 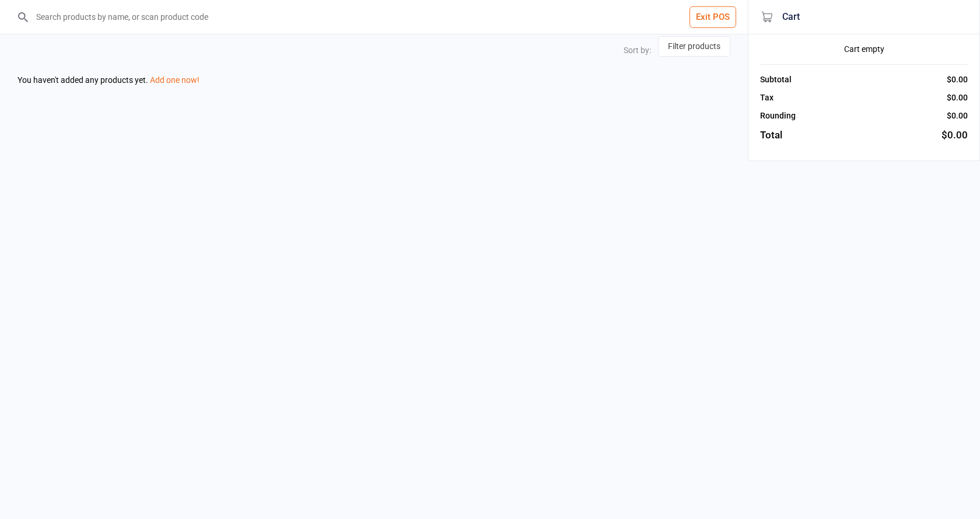 What do you see at coordinates (713, 17) in the screenshot?
I see `button: Exit POS` at bounding box center [713, 17].